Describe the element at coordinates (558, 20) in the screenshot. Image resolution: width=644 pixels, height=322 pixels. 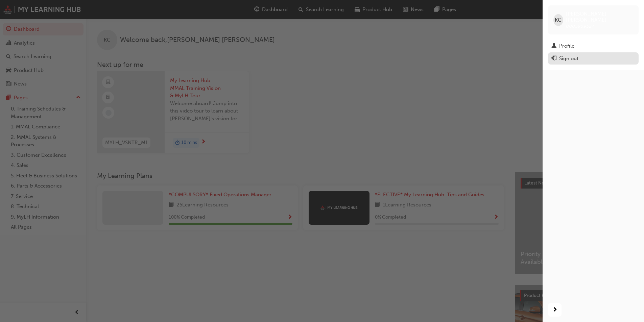
I see `span: KC` at that location.